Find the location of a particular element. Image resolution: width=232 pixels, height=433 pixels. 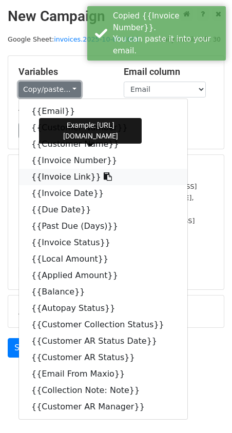

a: {{Due Date}} is located at coordinates (103, 210).